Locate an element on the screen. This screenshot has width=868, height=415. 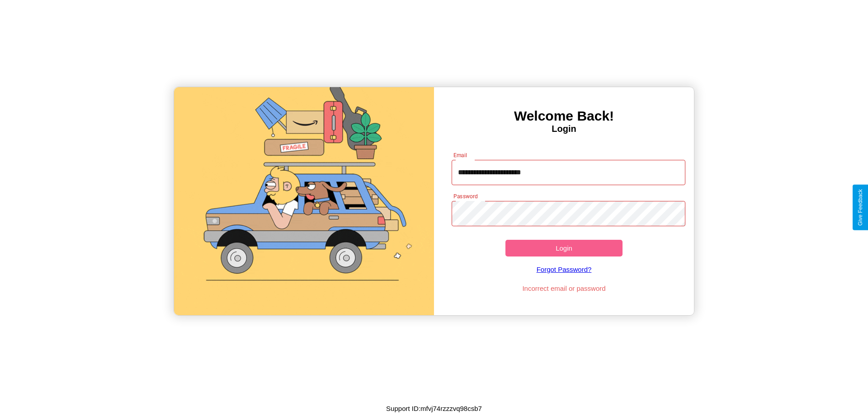
img: gif is located at coordinates (304, 201).